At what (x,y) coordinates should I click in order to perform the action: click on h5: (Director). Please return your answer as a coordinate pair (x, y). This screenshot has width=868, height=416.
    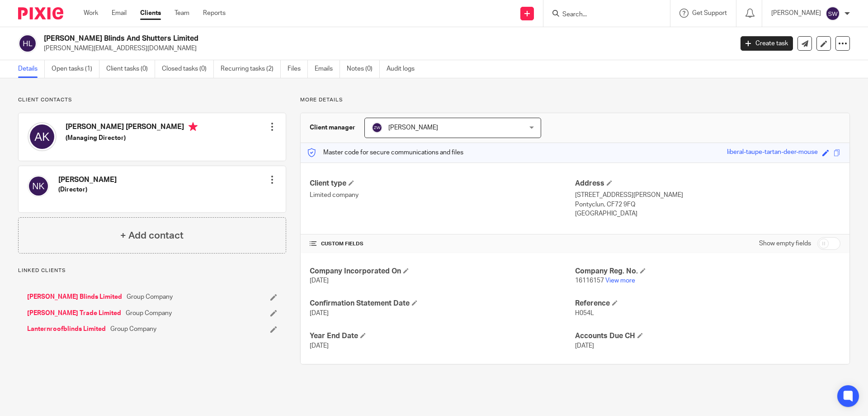
    Looking at the image, I should click on (87, 189).